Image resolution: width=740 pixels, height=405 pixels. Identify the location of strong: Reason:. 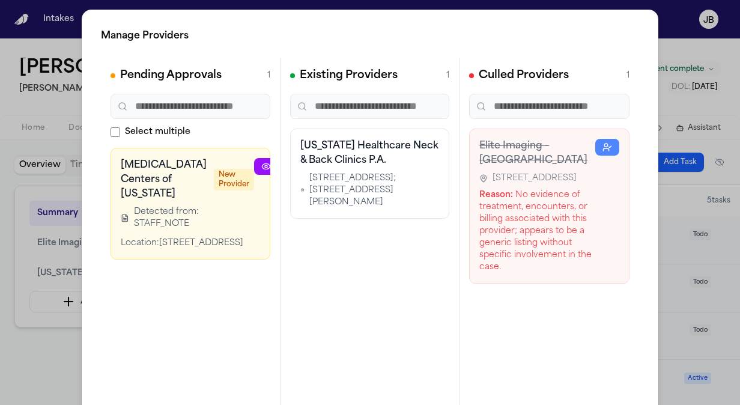
(496, 195).